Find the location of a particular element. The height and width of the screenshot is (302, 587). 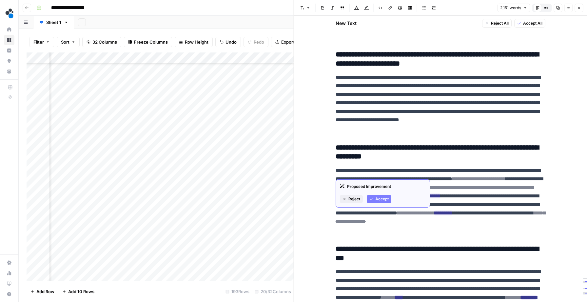

span: 2,151 words is located at coordinates (510, 8).